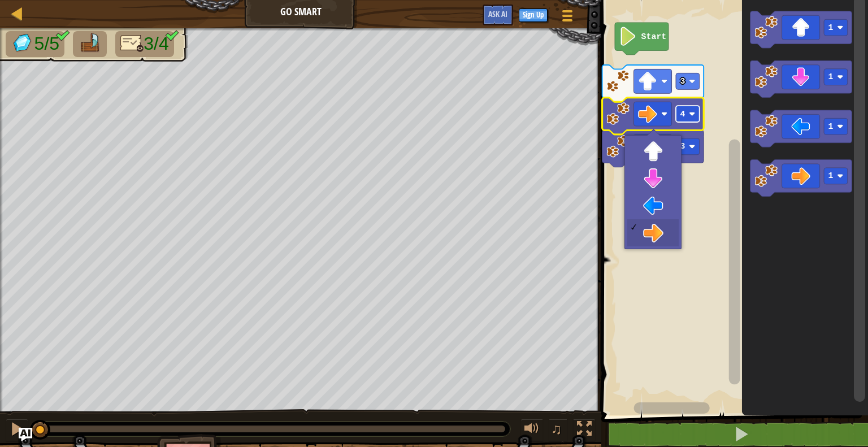 This screenshot has width=868, height=447. I want to click on button: Toggle fullscreen, so click(585, 430).